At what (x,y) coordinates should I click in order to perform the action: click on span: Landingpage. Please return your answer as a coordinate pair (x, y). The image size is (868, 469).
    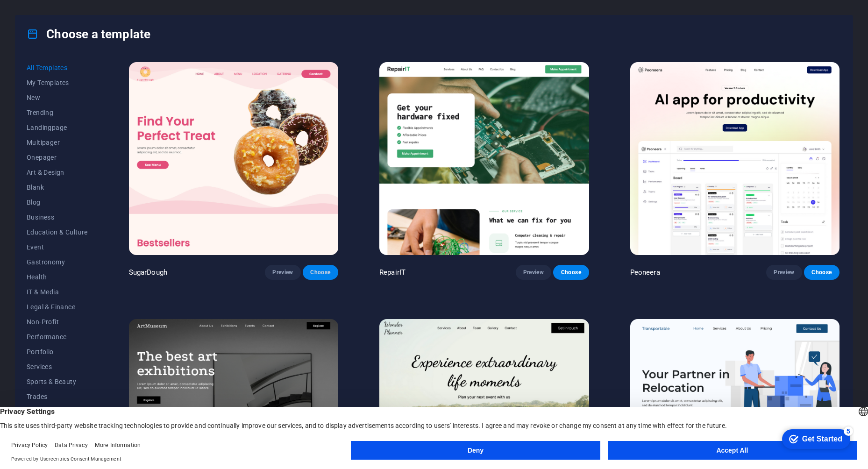
    Looking at the image, I should click on (57, 128).